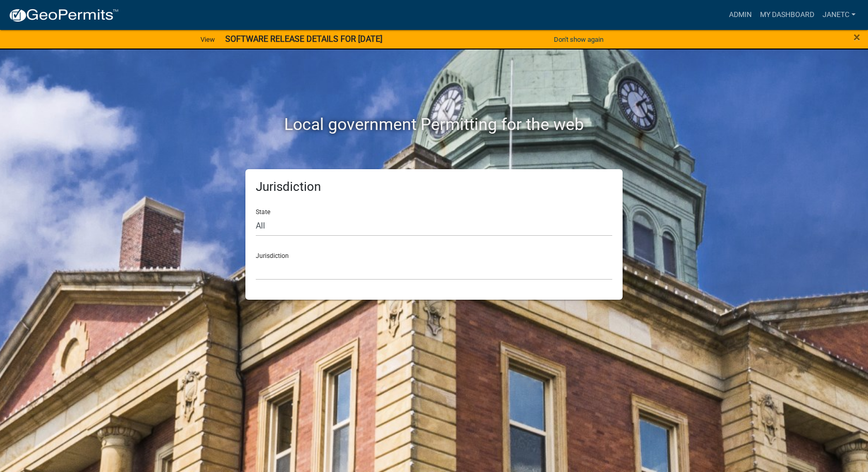  I want to click on a: Admin, so click(740, 15).